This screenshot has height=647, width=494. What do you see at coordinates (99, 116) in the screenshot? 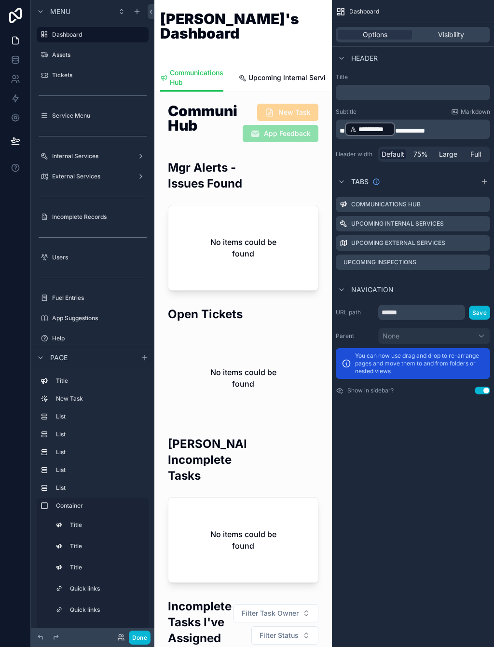
I see `label: Service Menu` at bounding box center [99, 116].